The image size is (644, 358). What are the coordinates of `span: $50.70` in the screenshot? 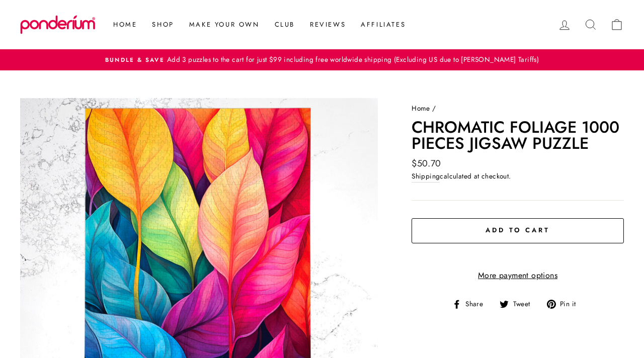 It's located at (426, 163).